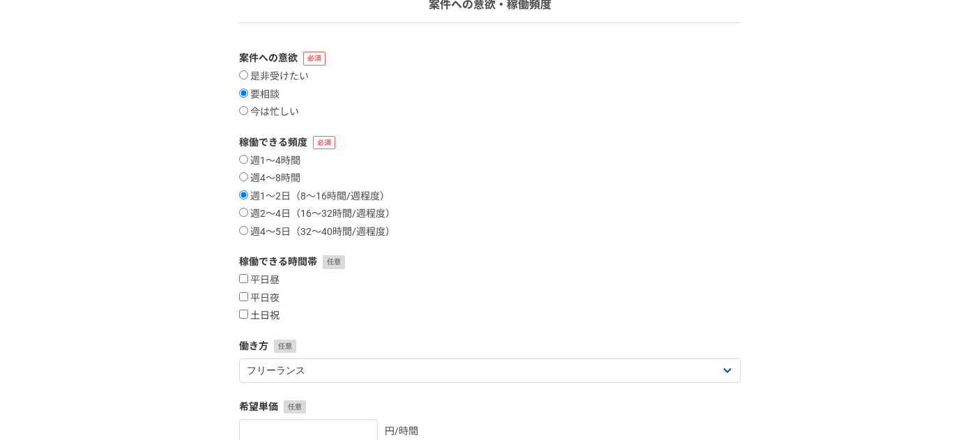  Describe the element at coordinates (243, 159) in the screenshot. I see `input: 週1〜4時間` at that location.